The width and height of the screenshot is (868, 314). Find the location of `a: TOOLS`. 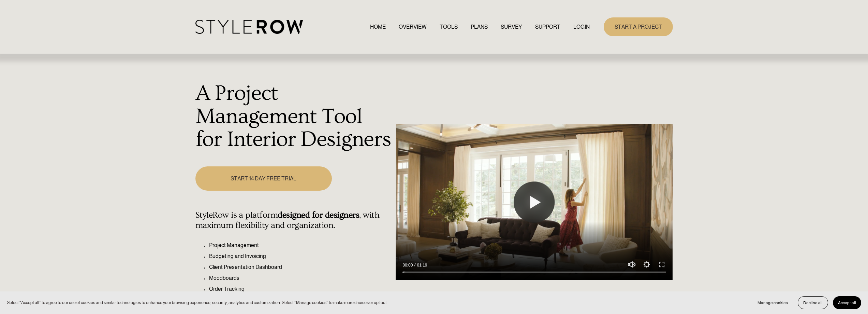

a: TOOLS is located at coordinates (449, 26).